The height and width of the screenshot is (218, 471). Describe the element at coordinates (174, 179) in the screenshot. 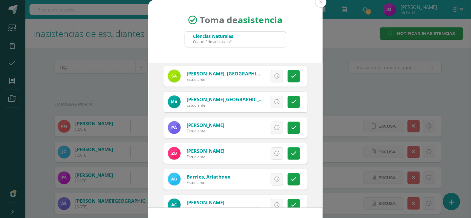

I see `img: a1ed8fbe7d84be0bae823fb3b507ff1e.png` at that location.